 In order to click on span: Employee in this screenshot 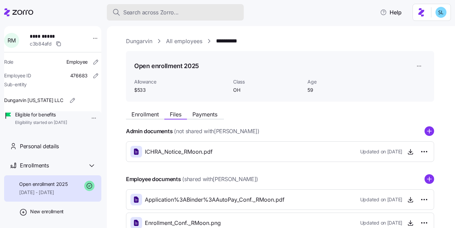, I will do `click(77, 62)`.